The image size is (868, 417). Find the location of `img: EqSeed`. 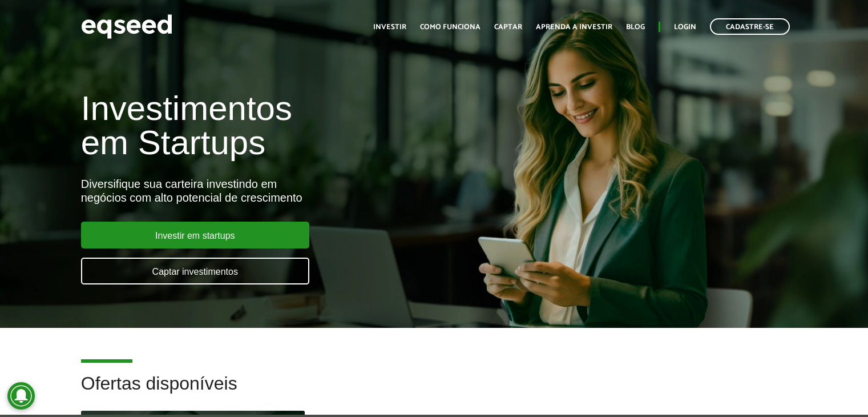

img: EqSeed is located at coordinates (127, 26).